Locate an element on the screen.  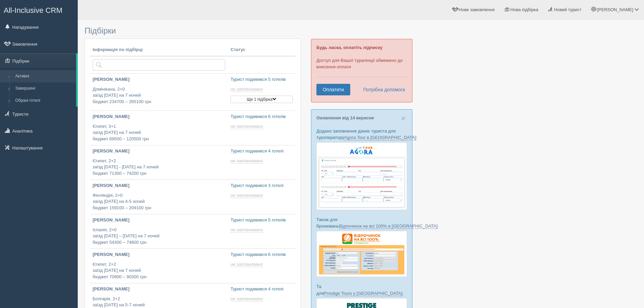
p: Також для бронювань : is located at coordinates (362, 222).